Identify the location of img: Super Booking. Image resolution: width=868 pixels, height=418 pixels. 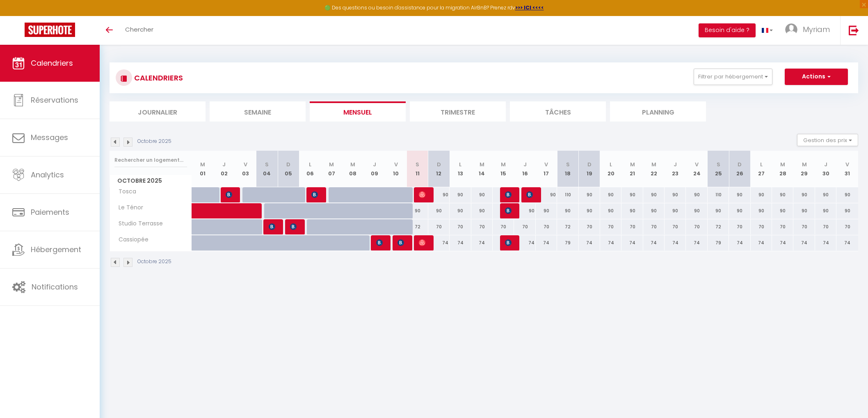
(50, 30).